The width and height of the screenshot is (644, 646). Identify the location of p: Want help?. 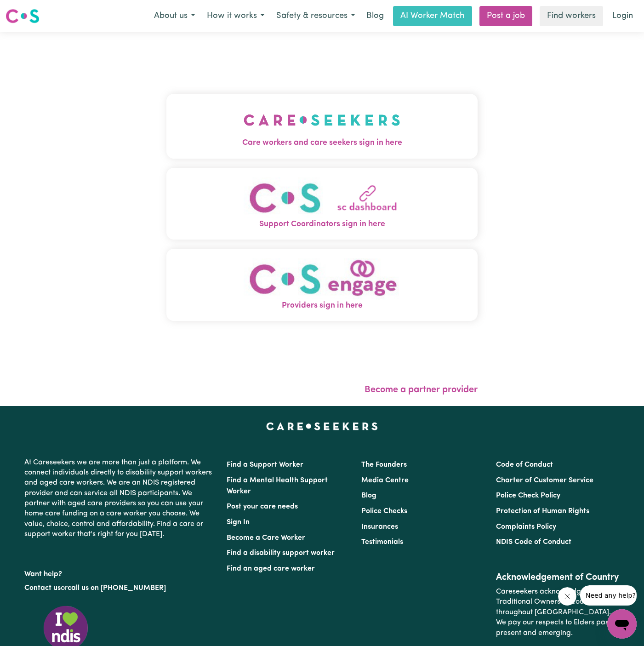
(120, 572).